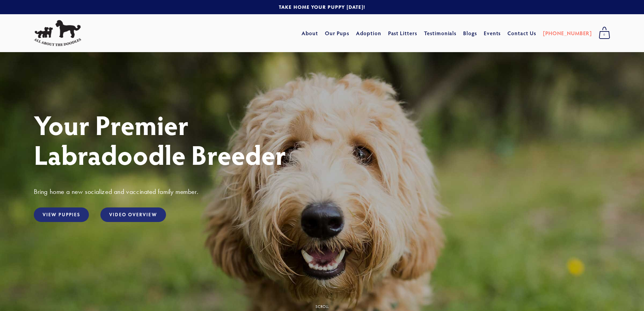 The image size is (644, 311). Describe the element at coordinates (322, 139) in the screenshot. I see `h1: Your Premier Labradoodle Breeder` at that location.